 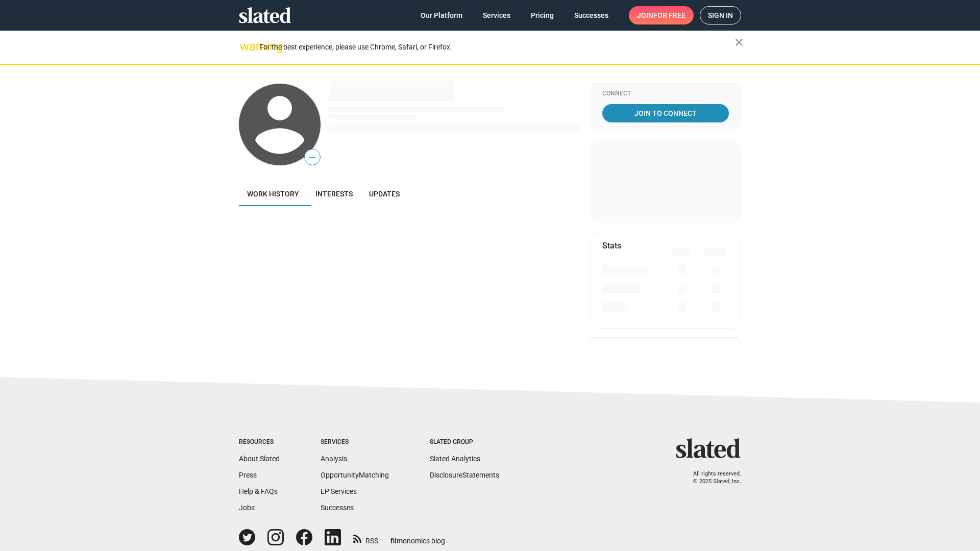 I want to click on a: Join To Connect, so click(x=666, y=113).